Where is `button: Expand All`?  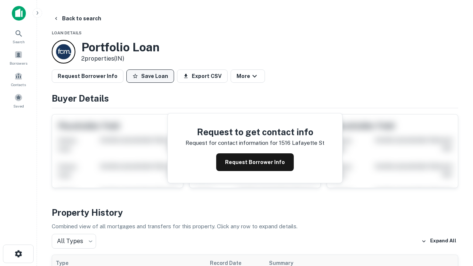 button: Expand All is located at coordinates (439, 241).